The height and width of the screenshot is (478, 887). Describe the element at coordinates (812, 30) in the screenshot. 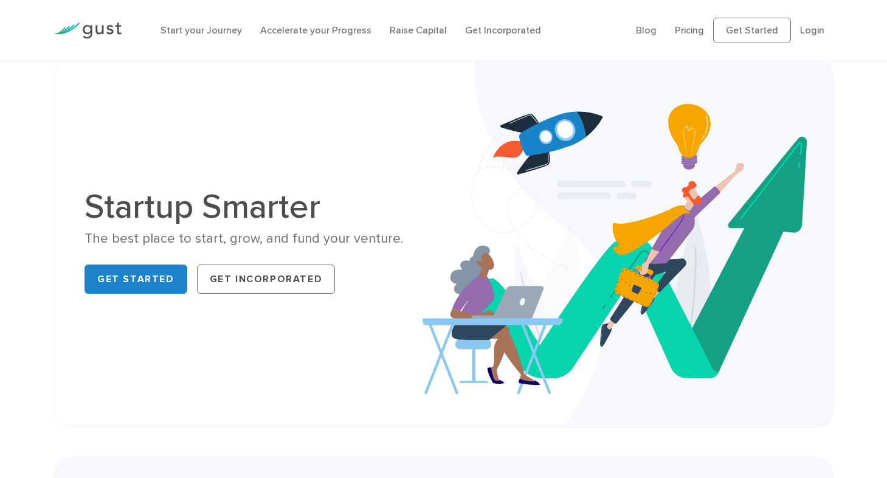

I see `a: Login` at that location.